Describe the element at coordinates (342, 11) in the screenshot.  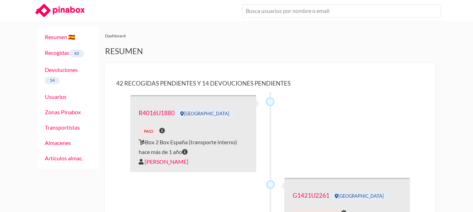
I see `input: Busca usuarios por nombre o email` at that location.